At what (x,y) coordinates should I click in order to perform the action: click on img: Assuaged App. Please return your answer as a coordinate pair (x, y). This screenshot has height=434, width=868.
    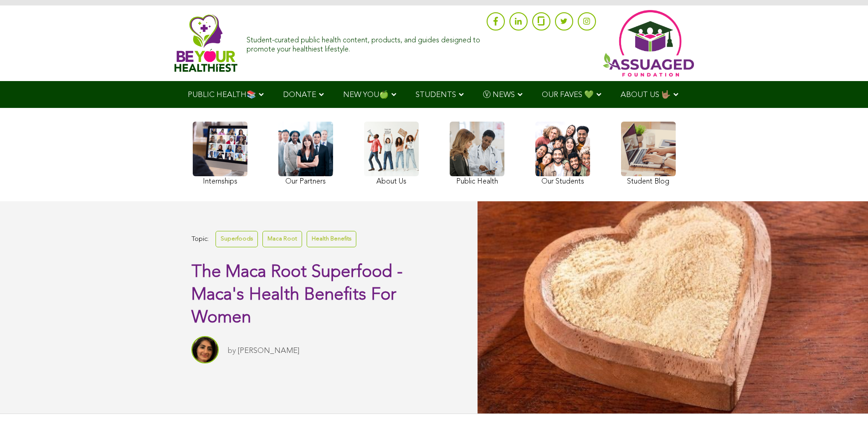
    Looking at the image, I should click on (649, 44).